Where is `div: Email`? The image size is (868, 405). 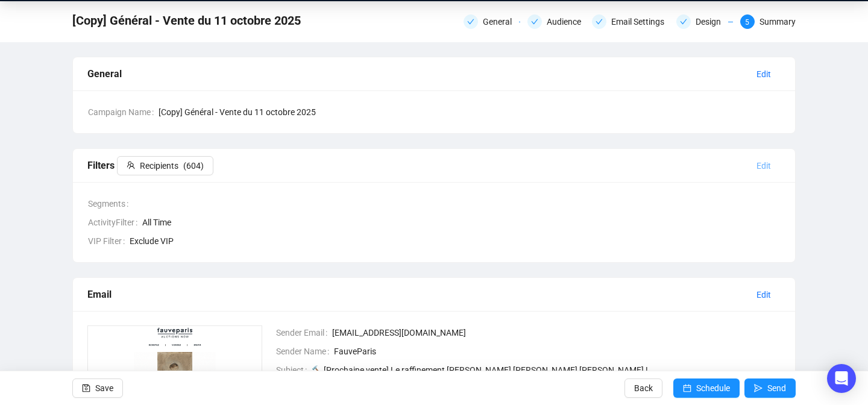 div: Email is located at coordinates (417, 294).